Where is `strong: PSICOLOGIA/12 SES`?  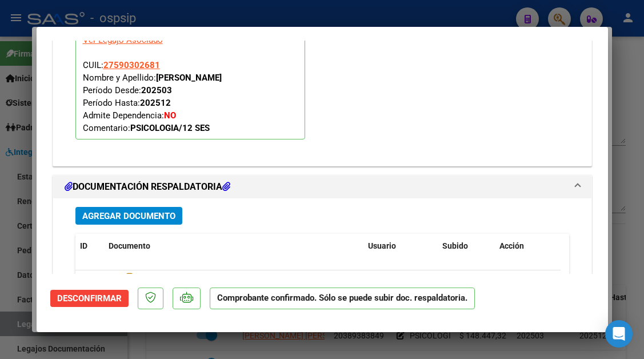 strong: PSICOLOGIA/12 SES is located at coordinates (170, 128).